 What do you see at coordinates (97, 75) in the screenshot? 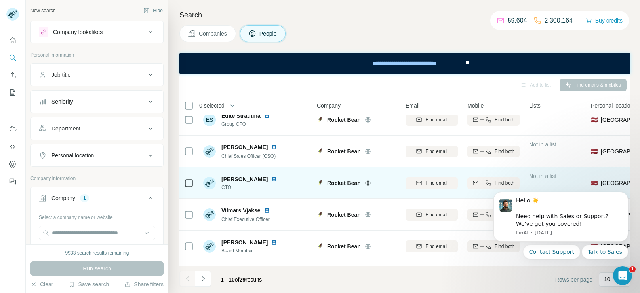
I see `button: Job title` at bounding box center [97, 75].